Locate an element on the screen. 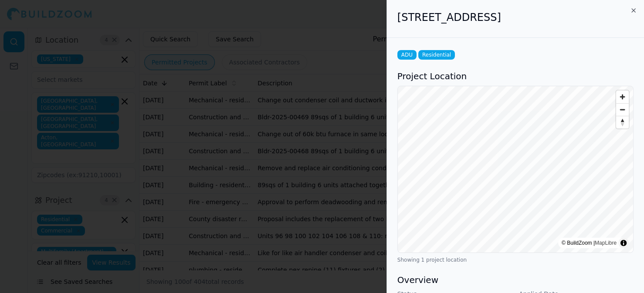 This screenshot has height=293, width=644. span: Residential is located at coordinates (437, 55).